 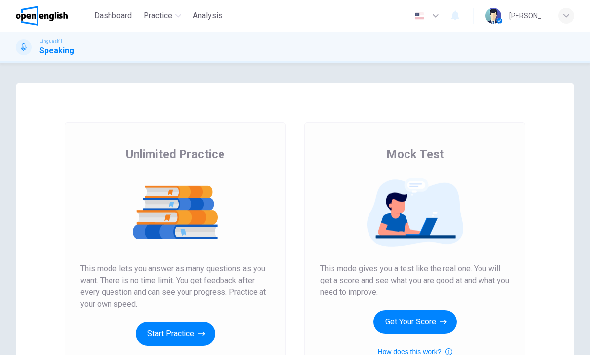 I want to click on span: Practice, so click(x=158, y=16).